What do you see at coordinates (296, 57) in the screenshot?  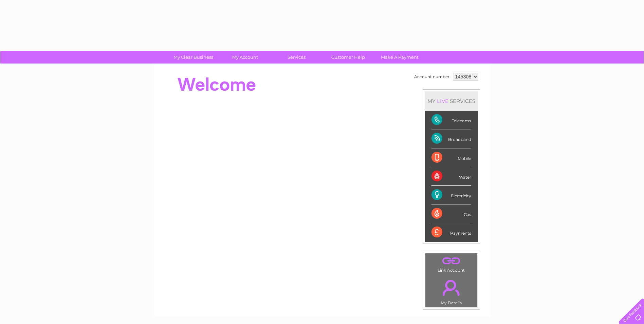 I see `a: Services` at bounding box center [296, 57].